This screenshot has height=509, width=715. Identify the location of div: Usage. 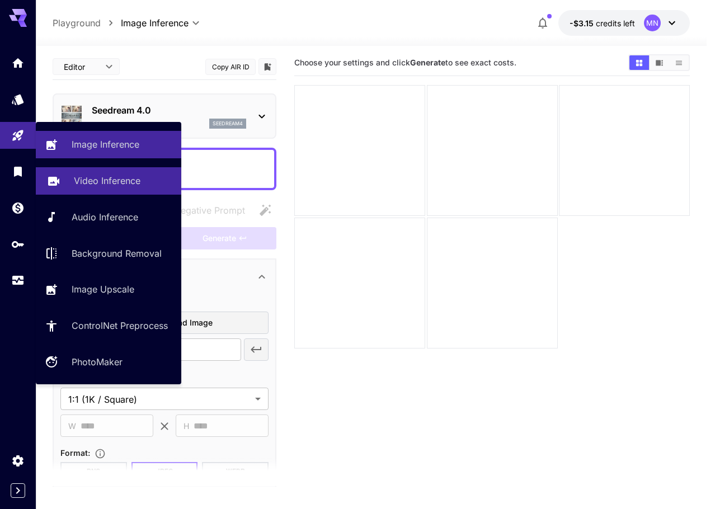
(18, 280).